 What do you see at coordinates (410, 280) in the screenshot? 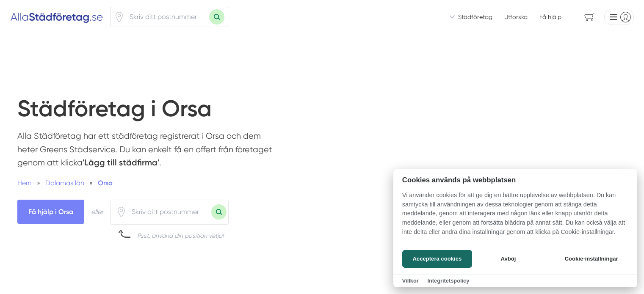
I see `a: Villkor` at bounding box center [410, 280].